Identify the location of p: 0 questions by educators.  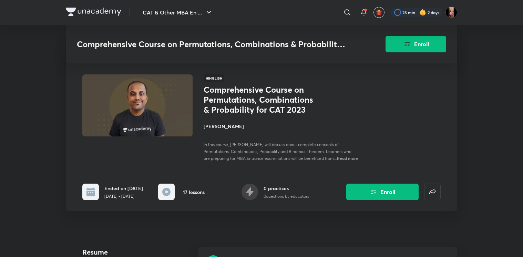
(286, 196).